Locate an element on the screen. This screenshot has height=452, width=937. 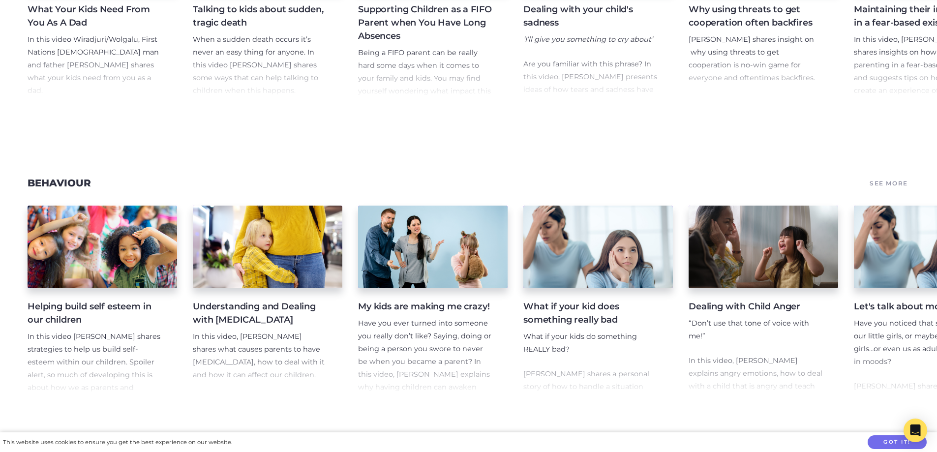
h4: Why using threats to get cooperation often backfires is located at coordinates (755, 16).